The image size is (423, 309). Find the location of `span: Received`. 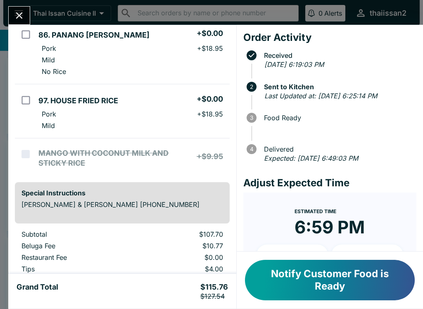

span: Received is located at coordinates (338, 55).